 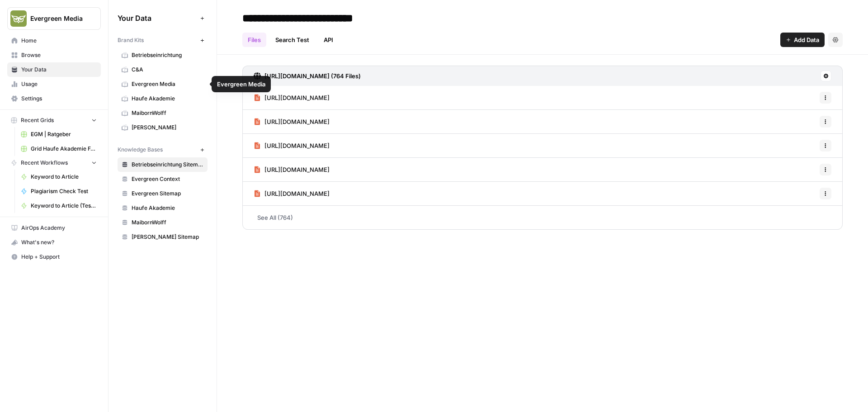 What do you see at coordinates (54, 163) in the screenshot?
I see `button: Recent Workflows` at bounding box center [54, 163].